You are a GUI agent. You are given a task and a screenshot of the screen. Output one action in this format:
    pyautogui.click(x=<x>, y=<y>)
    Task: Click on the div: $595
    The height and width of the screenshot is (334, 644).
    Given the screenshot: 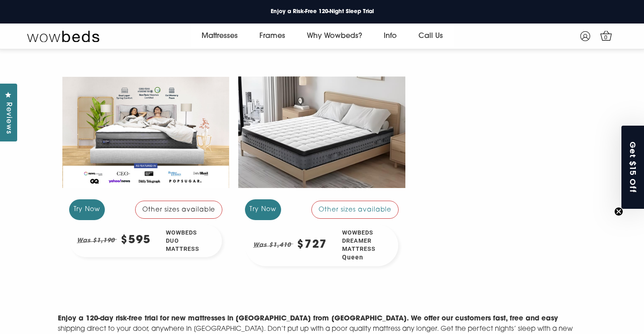 What is the action you would take?
    pyautogui.click(x=136, y=241)
    